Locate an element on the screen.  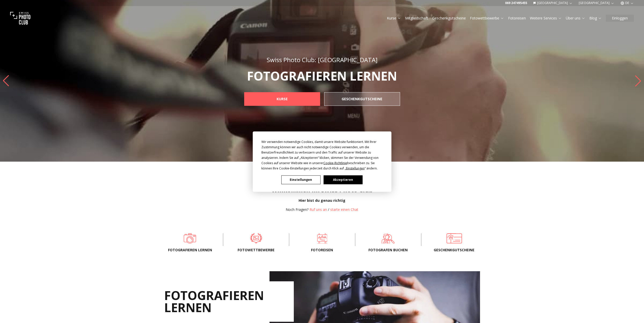
span: Cookie-Richtlinie is located at coordinates (335, 163).